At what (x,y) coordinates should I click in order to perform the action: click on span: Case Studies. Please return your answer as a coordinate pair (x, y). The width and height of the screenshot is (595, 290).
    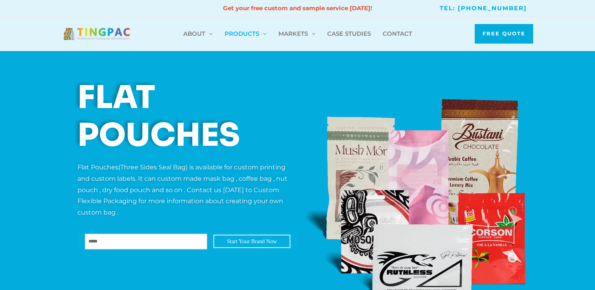
    Looking at the image, I should click on (349, 34).